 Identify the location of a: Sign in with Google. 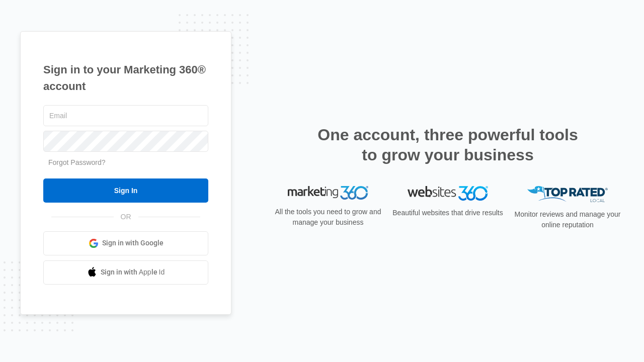
(126, 244).